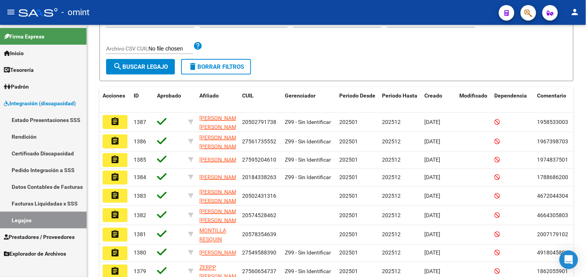 The image size is (586, 277). What do you see at coordinates (399, 96) in the screenshot?
I see `span: Periodo Hasta` at bounding box center [399, 96].